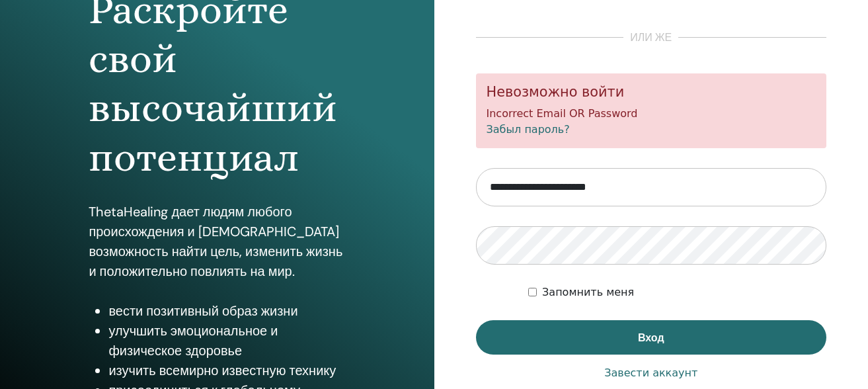 This screenshot has width=868, height=389. Describe the element at coordinates (588, 292) in the screenshot. I see `label: Запомнить меня` at that location.